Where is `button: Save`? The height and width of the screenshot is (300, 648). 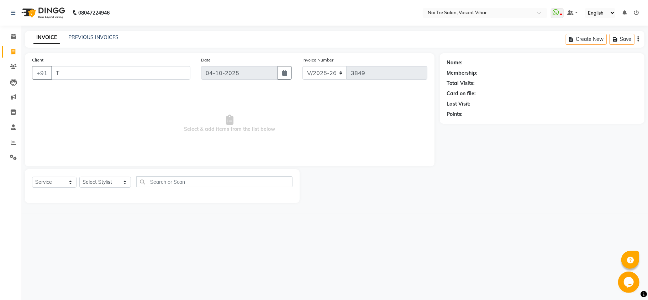
button: Save is located at coordinates (622, 39).